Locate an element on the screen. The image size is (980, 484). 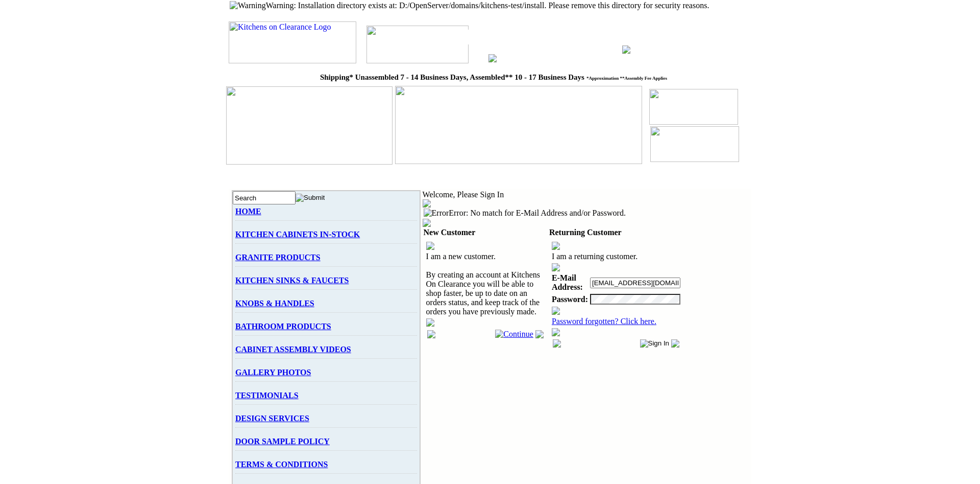
a: HOME is located at coordinates (248, 211).